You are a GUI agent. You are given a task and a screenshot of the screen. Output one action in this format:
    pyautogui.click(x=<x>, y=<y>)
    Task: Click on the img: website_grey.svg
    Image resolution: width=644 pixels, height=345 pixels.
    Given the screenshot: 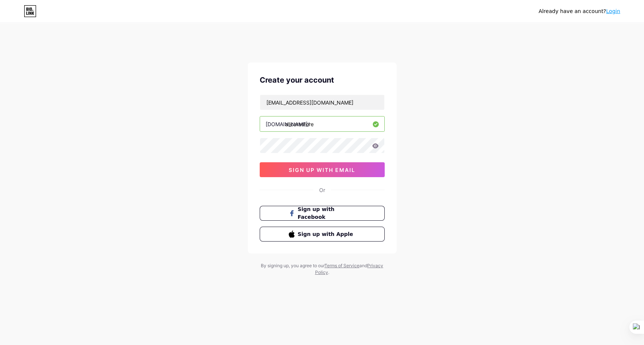 What is the action you would take?
    pyautogui.click(x=15, y=22)
    